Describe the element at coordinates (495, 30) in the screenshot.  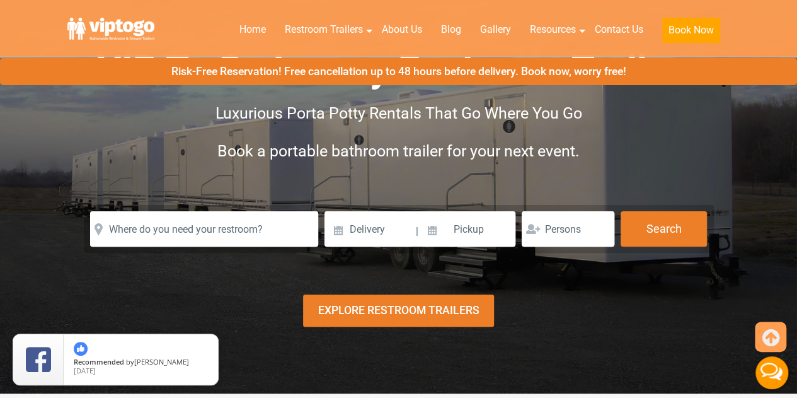
I see `a: Gallery` at that location.